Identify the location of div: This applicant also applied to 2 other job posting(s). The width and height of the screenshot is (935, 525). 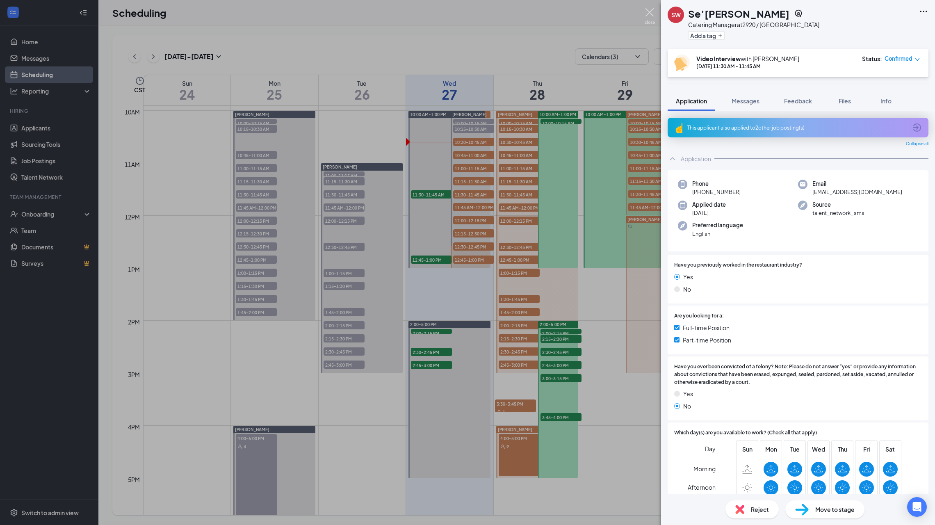
(798, 128).